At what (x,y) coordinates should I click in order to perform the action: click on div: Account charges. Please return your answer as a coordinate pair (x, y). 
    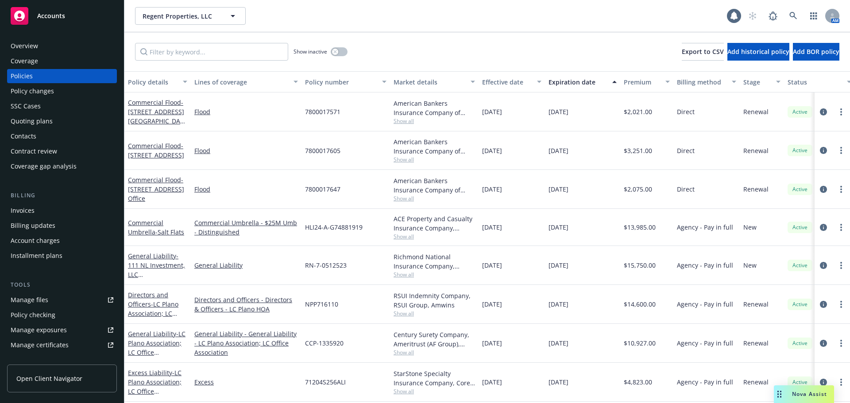
    Looking at the image, I should click on (35, 241).